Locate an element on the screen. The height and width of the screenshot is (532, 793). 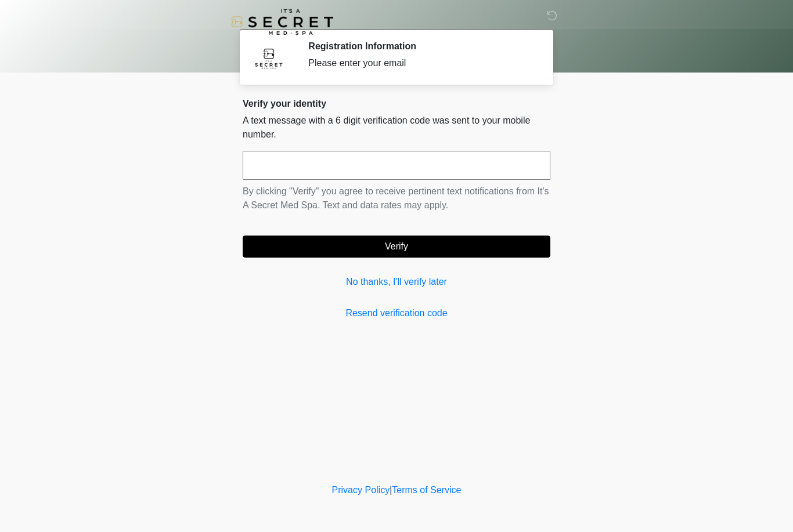
p: By clicking "Verify" you agree to receive pertinent text notifications from It's A Secret Med Spa... is located at coordinates (396, 198).